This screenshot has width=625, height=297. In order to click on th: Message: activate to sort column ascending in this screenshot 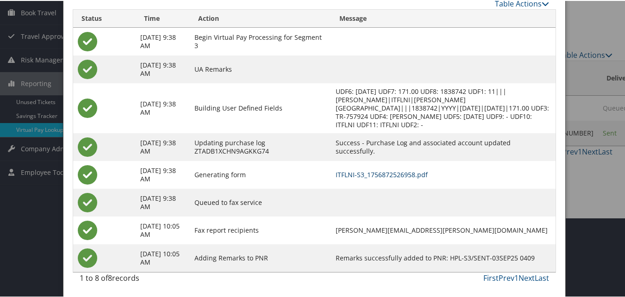, I will do `click(443, 18)`.